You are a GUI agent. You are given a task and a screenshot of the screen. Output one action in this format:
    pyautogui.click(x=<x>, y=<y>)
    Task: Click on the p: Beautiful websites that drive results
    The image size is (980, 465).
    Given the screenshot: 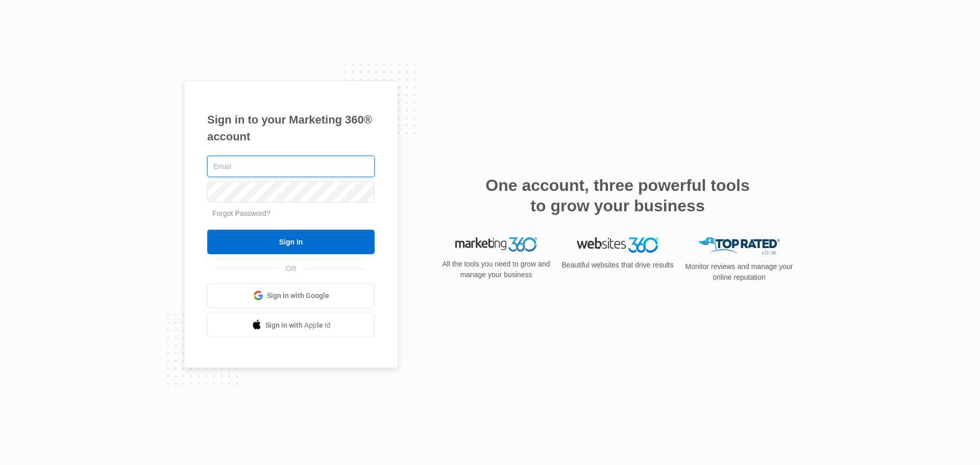 What is the action you would take?
    pyautogui.click(x=618, y=264)
    